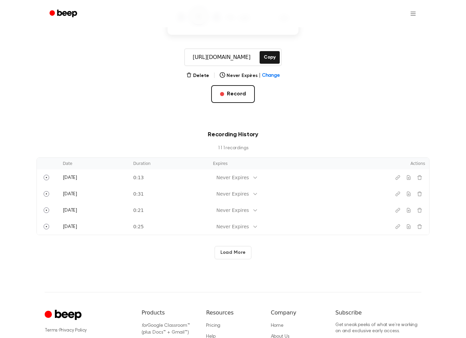 This screenshot has width=466, height=338. Describe the element at coordinates (233, 253) in the screenshot. I see `button: Load More` at that location.